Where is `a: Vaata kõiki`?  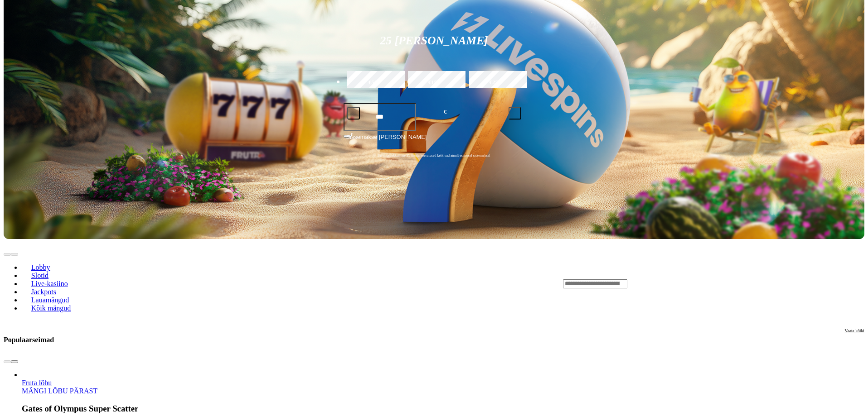 a: Vaata kõiki is located at coordinates (854, 340).